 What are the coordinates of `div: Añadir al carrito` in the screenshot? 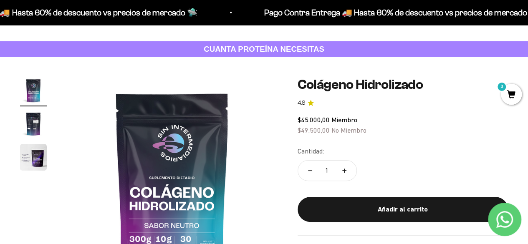 It's located at (403, 209).